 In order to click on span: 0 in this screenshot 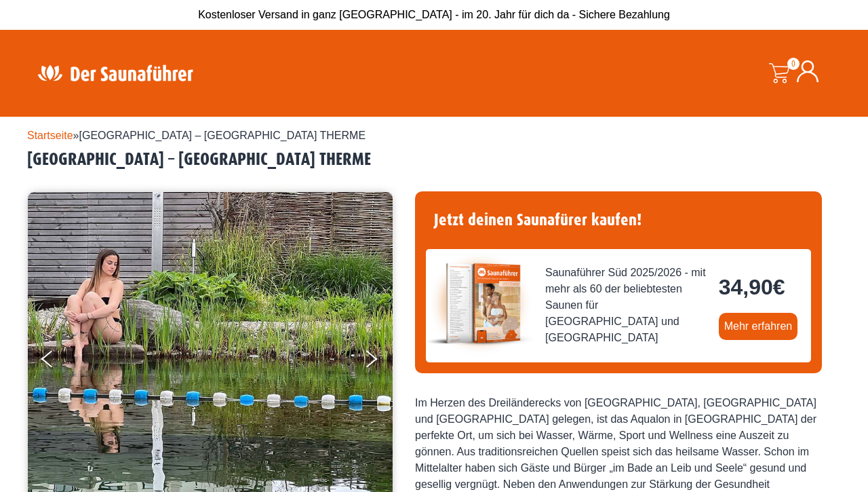, I will do `click(793, 64)`.